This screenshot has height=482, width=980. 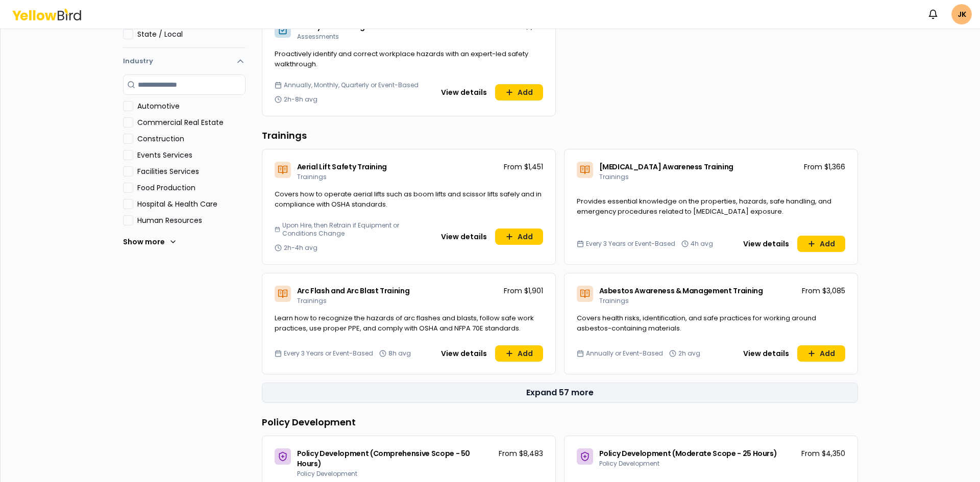 I want to click on label: Hospital & Health Care, so click(x=191, y=204).